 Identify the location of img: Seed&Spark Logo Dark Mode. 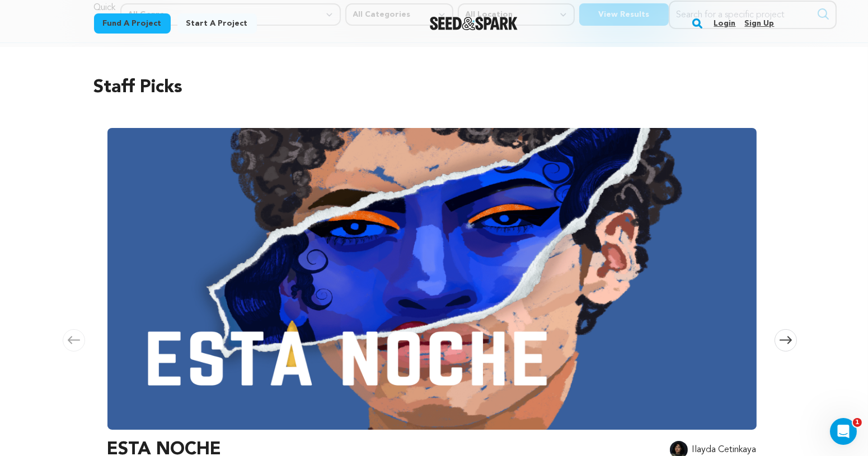
(473, 24).